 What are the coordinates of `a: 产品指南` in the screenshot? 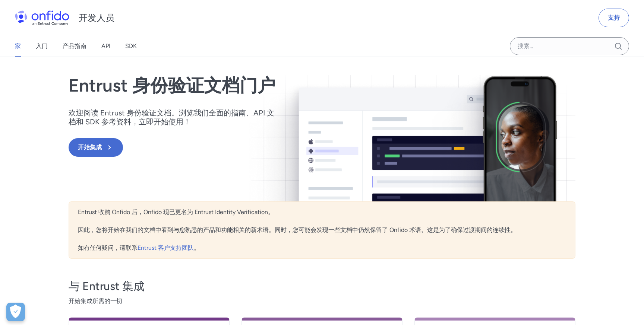 It's located at (74, 46).